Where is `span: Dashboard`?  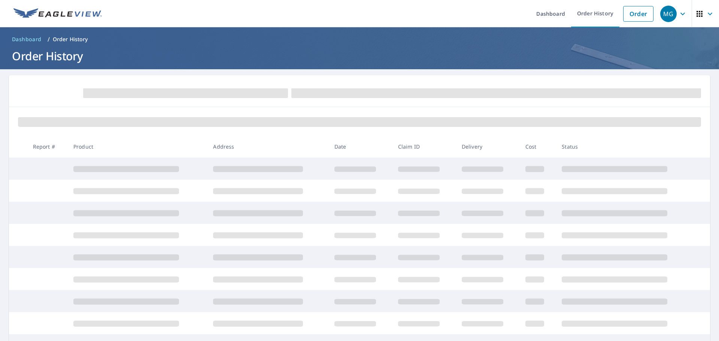
span: Dashboard is located at coordinates (27, 39).